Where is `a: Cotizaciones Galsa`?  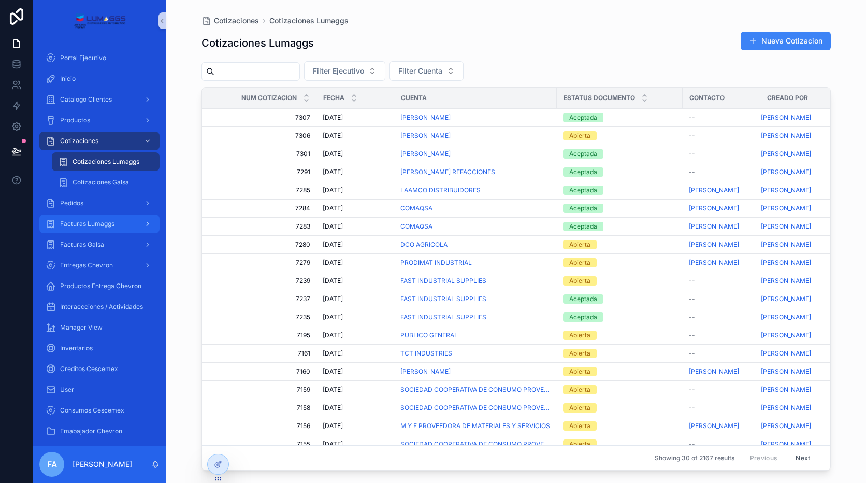
a: Cotizaciones Galsa is located at coordinates (106, 182).